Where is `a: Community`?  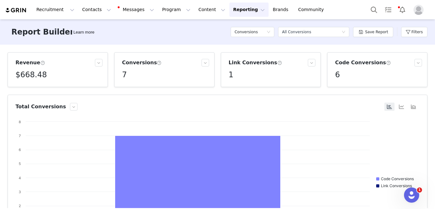 a: Community is located at coordinates (312, 9).